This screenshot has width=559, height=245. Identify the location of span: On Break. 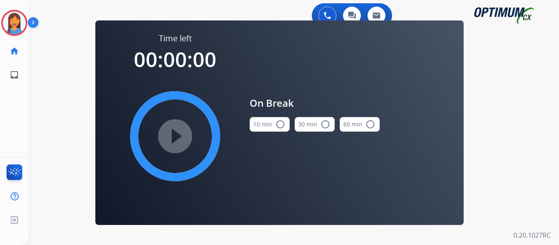
(314, 103).